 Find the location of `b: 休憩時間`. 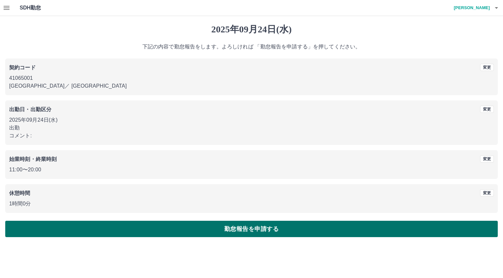

b: 休憩時間 is located at coordinates (20, 193).